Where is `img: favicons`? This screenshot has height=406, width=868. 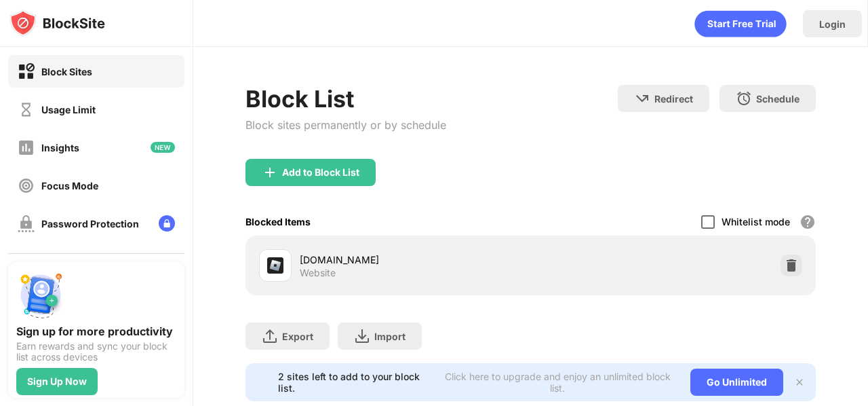
img: favicons is located at coordinates (275, 265).